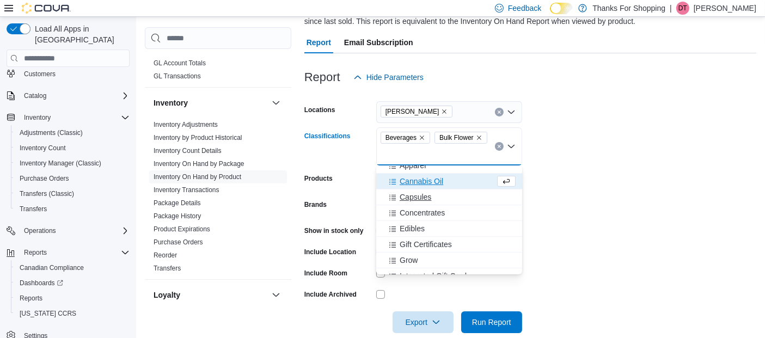 The height and width of the screenshot is (338, 765). What do you see at coordinates (180, 63) in the screenshot?
I see `span: GL Account Totals` at bounding box center [180, 63].